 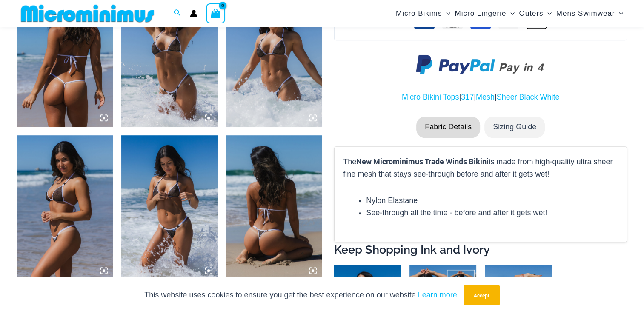 I want to click on a: Micro LingerieMenu ToggleMenu Toggle, so click(x=484, y=13).